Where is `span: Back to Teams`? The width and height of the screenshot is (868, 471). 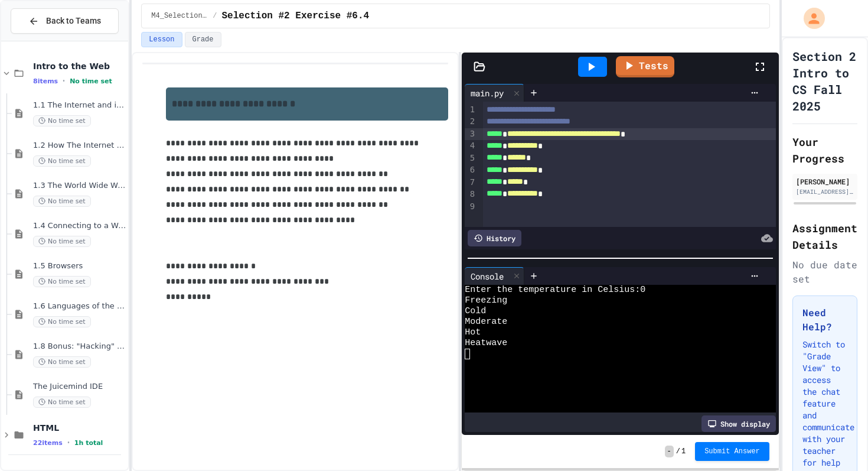
span: Back to Teams is located at coordinates (73, 21).